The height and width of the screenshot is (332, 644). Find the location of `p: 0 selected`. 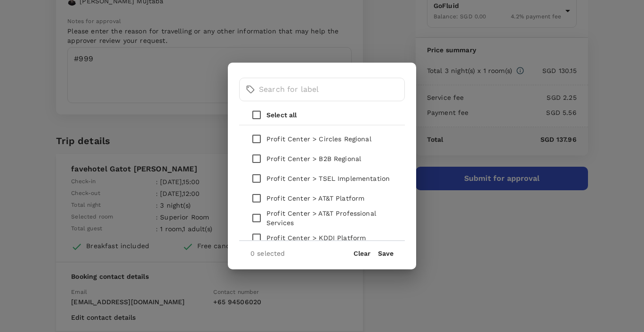

p: 0 selected is located at coordinates (268, 253).